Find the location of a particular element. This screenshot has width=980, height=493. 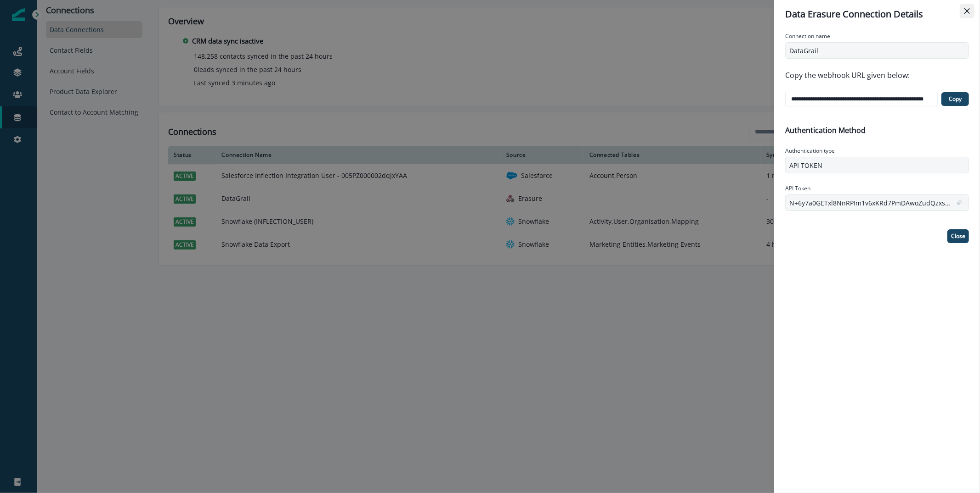

p: N+6y7a0GETxl8NnRPIm1v6xKRd7PmDAwoZudQzxseOspgX2VCFawILzlEtnePuqZxK2WkVqbBllrZX7CTBQ1w5BjJ4x9DBNhY... is located at coordinates (870, 203).